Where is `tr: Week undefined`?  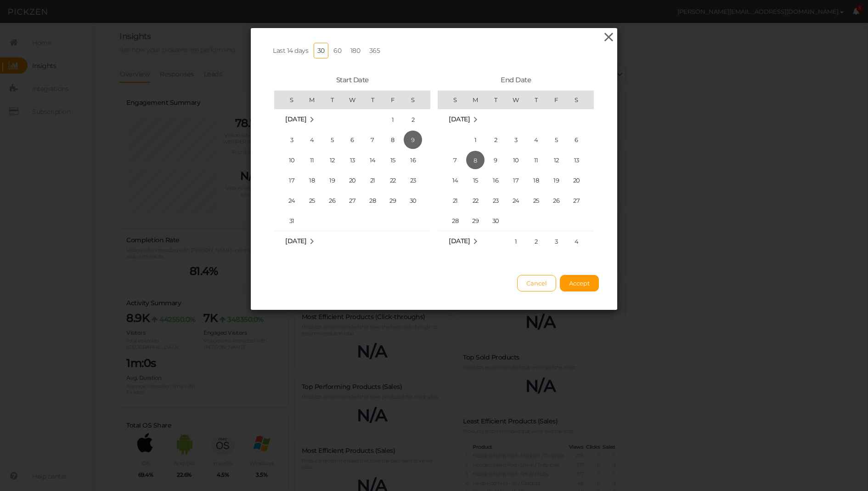 tr: Week undefined is located at coordinates (352, 241).